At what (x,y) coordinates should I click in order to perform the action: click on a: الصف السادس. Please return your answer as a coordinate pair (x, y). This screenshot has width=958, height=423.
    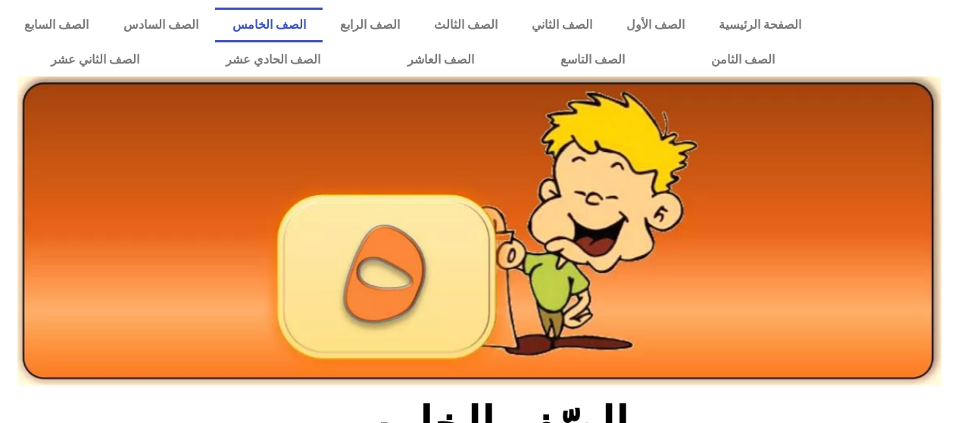
    Looking at the image, I should click on (161, 25).